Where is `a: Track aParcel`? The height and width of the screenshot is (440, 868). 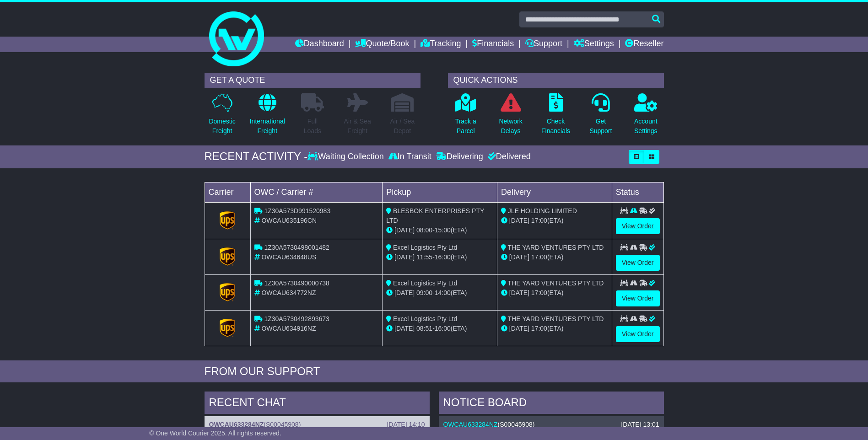 a: Track aParcel is located at coordinates (466, 116).